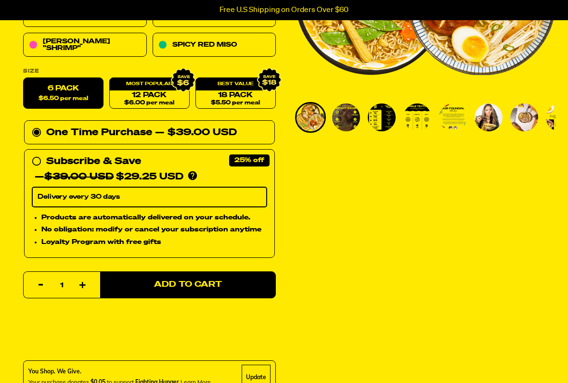 This screenshot has width=568, height=383. What do you see at coordinates (149, 103) in the screenshot?
I see `span: $6.00 per meal` at bounding box center [149, 103].